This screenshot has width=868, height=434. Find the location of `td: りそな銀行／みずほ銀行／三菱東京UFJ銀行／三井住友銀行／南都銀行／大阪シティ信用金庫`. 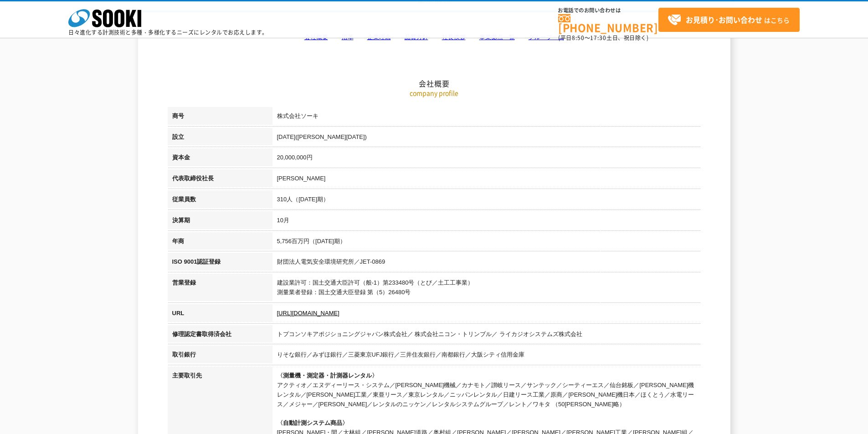

td: りそな銀行／みずほ銀行／三菱東京UFJ銀行／三井住友銀行／南都銀行／大阪シティ信用金庫 is located at coordinates (486, 356).